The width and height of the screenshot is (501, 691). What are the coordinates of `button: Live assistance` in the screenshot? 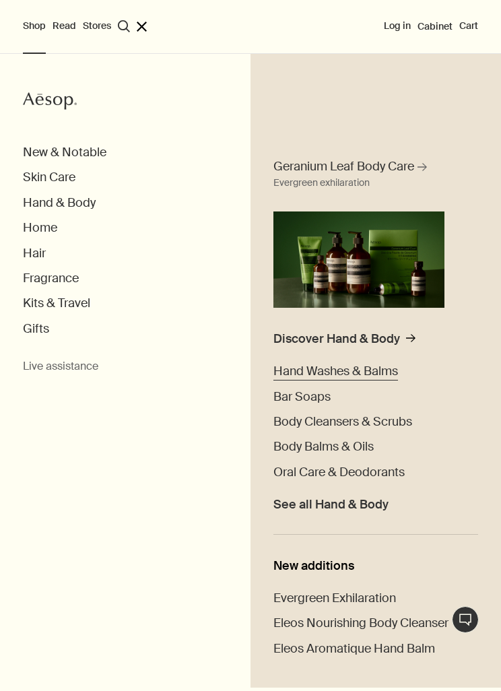 It's located at (61, 366).